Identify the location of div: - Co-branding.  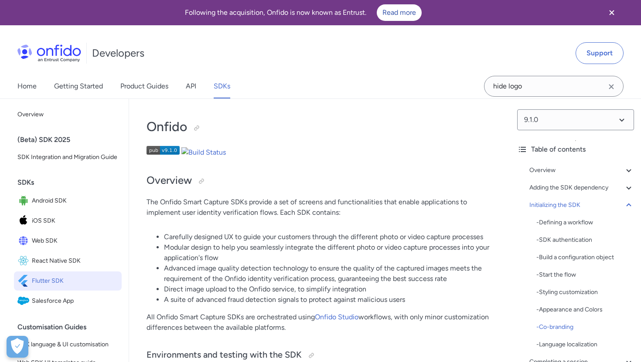
(585, 327).